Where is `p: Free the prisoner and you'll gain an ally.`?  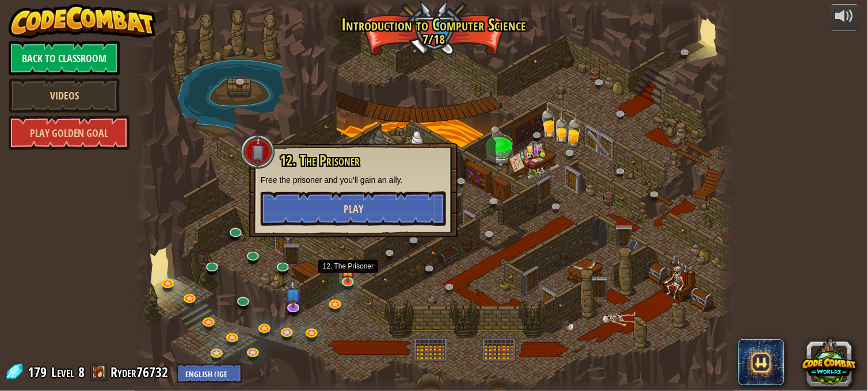
p: Free the prisoner and you'll gain an ally. is located at coordinates (353, 180).